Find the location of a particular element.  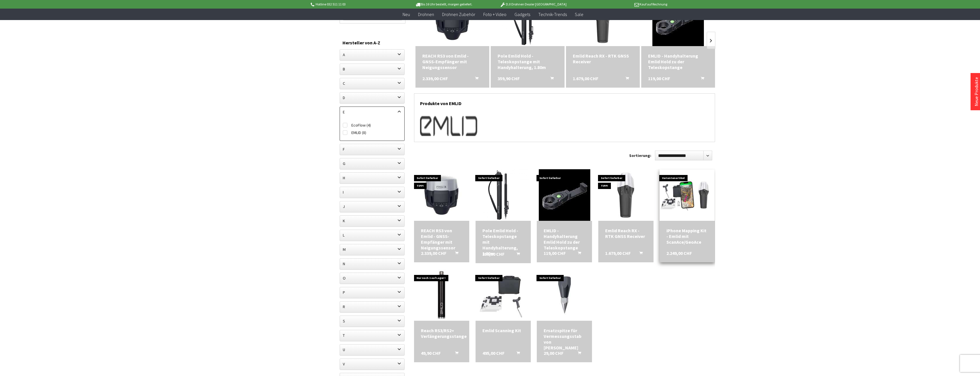

label: EMLID (8) is located at coordinates (372, 133).